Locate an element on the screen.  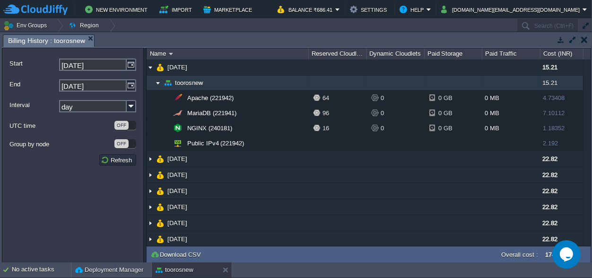
img: CloudJiffy is located at coordinates (35, 9).